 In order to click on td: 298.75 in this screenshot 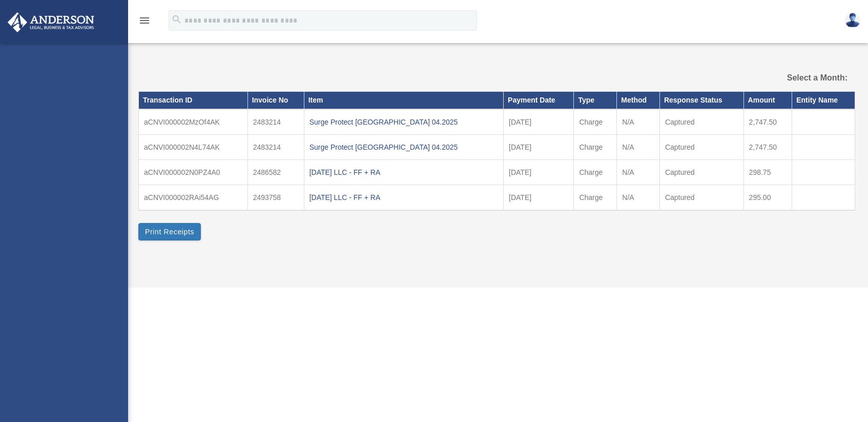, I will do `click(768, 172)`.